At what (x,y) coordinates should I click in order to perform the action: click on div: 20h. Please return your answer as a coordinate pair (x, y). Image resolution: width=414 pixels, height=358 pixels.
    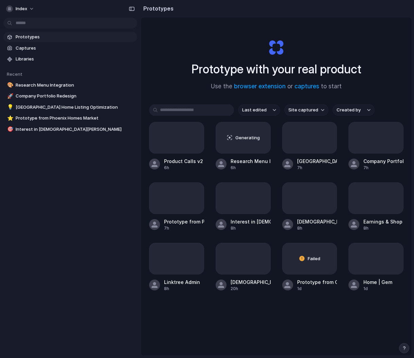
    Looking at the image, I should click on (251, 289).